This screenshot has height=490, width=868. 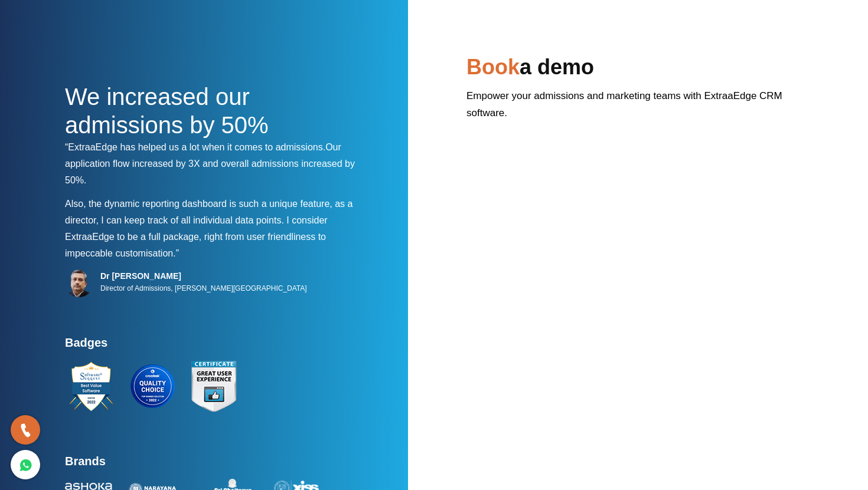 What do you see at coordinates (635, 70) in the screenshot?
I see `h2: a demo` at bounding box center [635, 70].